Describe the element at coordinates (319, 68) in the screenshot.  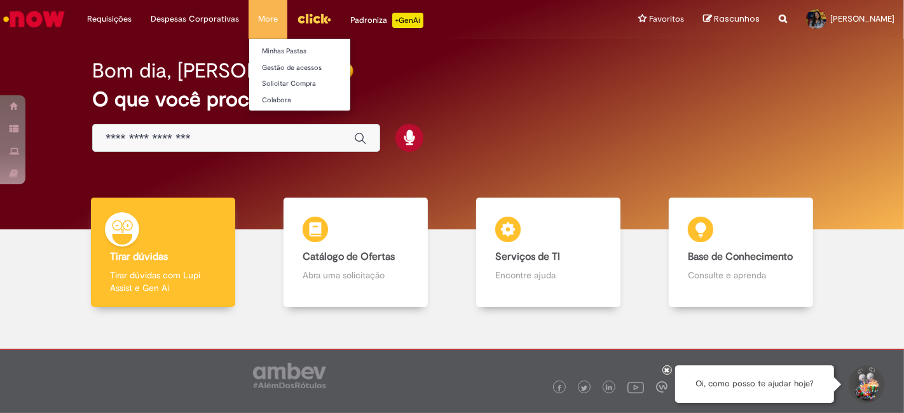
I see `a: Gestão de acessos` at that location.